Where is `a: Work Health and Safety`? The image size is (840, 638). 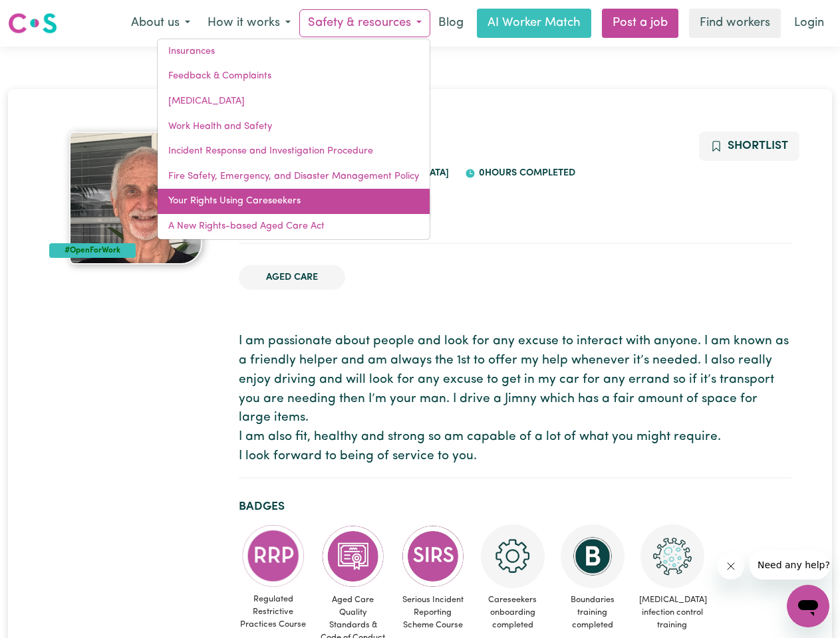
a: Work Health and Safety is located at coordinates (293, 127).